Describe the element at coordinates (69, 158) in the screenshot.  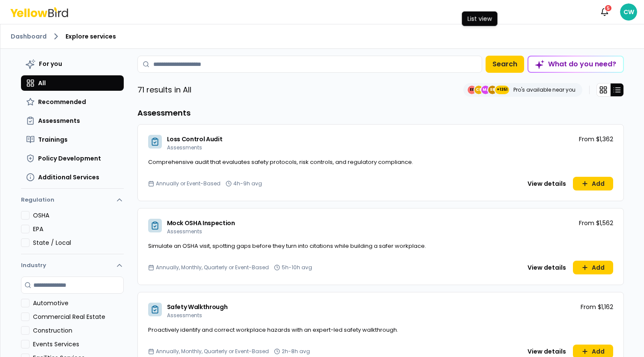
I see `span: Policy Development` at that location.